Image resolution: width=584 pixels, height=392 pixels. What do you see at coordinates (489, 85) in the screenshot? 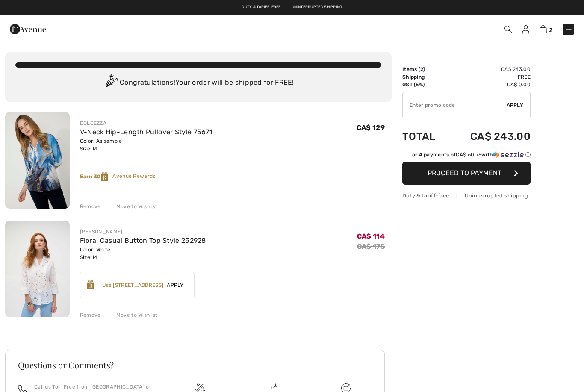
I see `td: CA$ 0.00` at bounding box center [489, 85].